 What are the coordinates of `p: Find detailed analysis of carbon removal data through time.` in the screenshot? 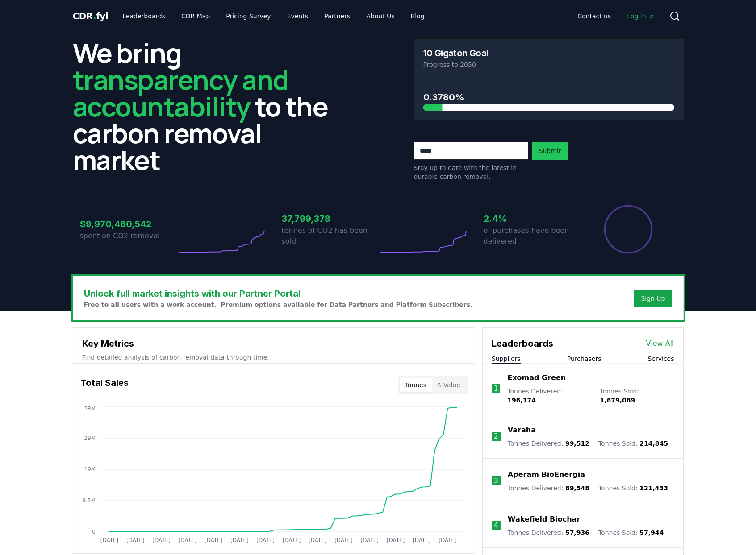 It's located at (274, 357).